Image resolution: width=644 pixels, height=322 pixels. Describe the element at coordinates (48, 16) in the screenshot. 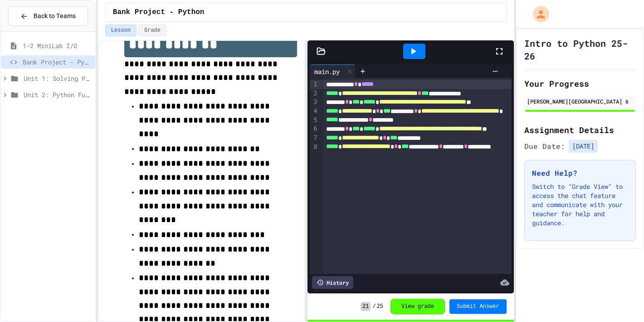

I see `button: Back to Teams` at that location.